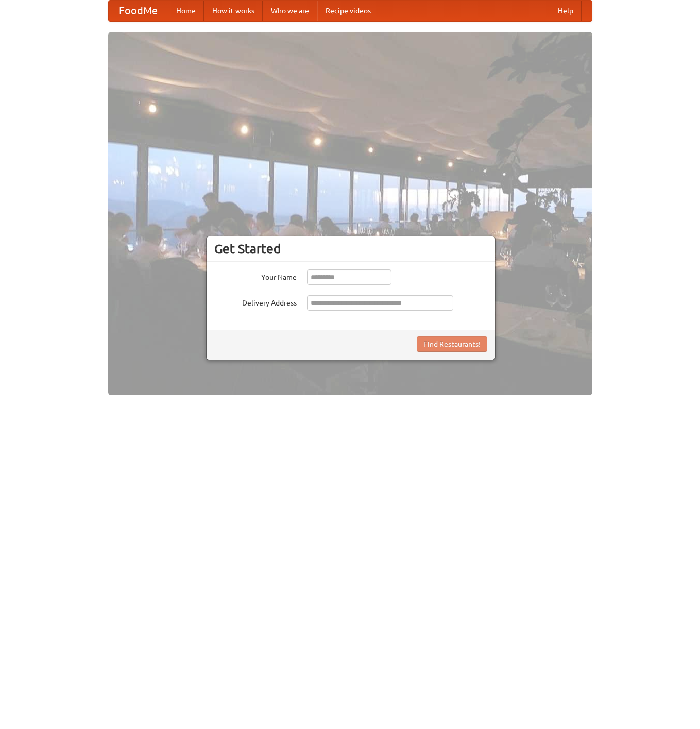 Image resolution: width=700 pixels, height=729 pixels. I want to click on a: How it works, so click(234, 11).